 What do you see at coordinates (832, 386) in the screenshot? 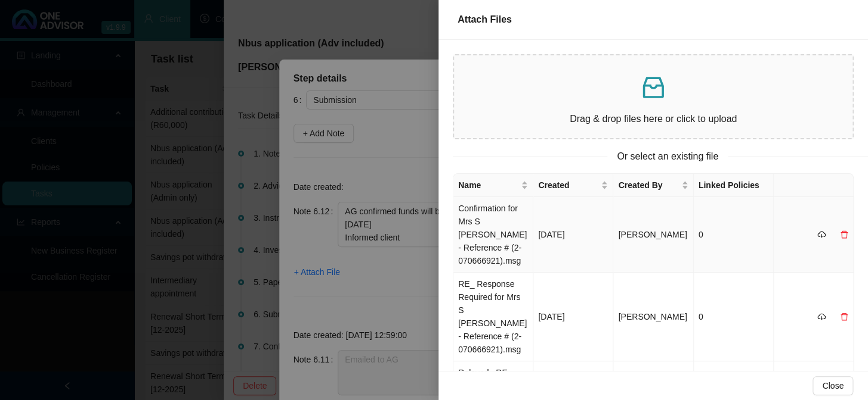
I see `button: Close` at bounding box center [832, 386].